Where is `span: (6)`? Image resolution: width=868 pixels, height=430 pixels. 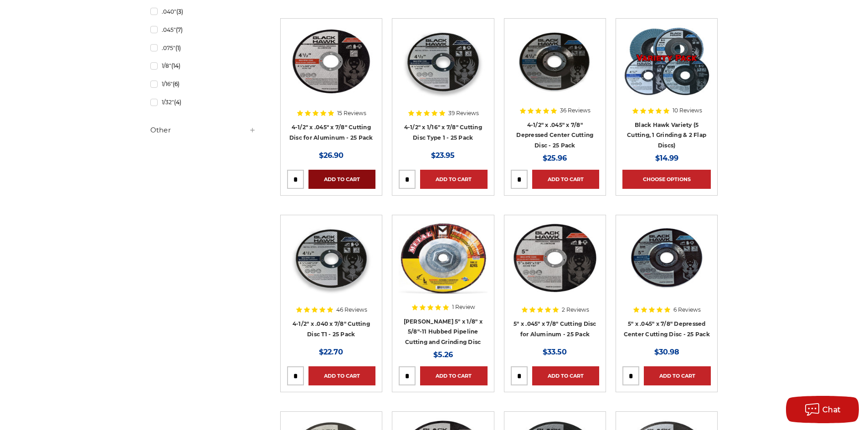
span: (6) is located at coordinates (176, 84).